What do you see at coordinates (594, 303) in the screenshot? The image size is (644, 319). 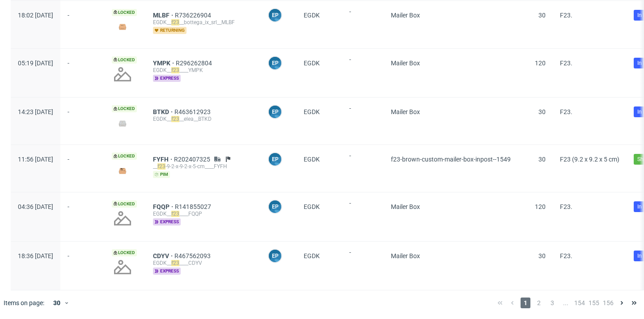 I see `span: 155` at bounding box center [594, 303].